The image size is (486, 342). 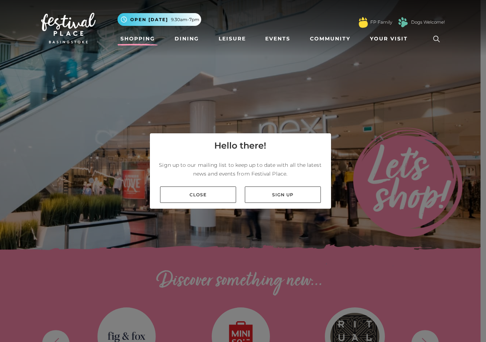 I want to click on a: Events, so click(x=278, y=39).